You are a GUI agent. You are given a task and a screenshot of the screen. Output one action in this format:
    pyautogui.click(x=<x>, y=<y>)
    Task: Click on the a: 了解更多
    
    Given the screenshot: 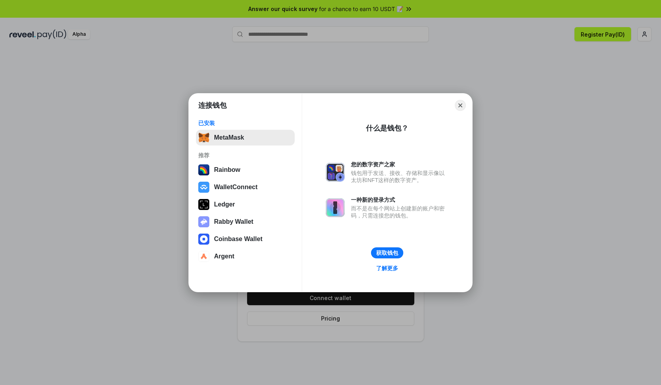 What is the action you would take?
    pyautogui.click(x=387, y=268)
    